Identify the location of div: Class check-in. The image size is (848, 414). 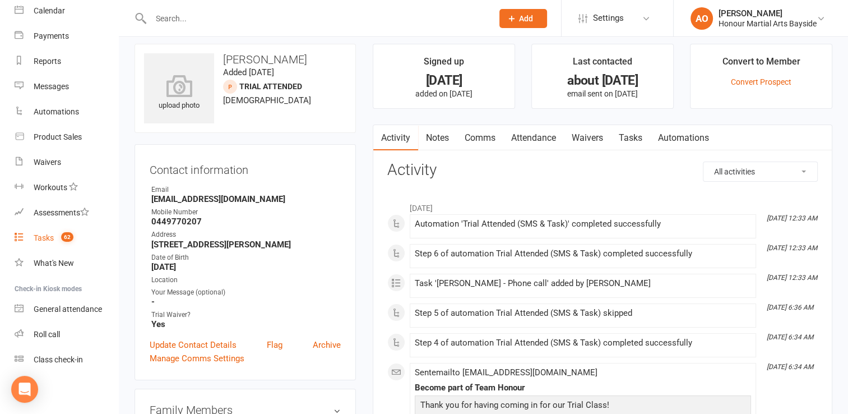
(58, 359).